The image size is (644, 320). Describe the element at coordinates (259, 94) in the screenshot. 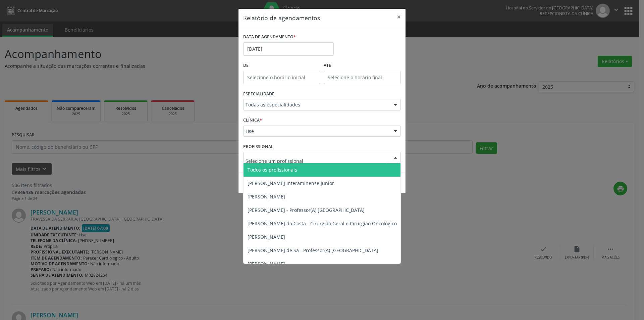

I see `label: ESPECIALIDADE` at that location.